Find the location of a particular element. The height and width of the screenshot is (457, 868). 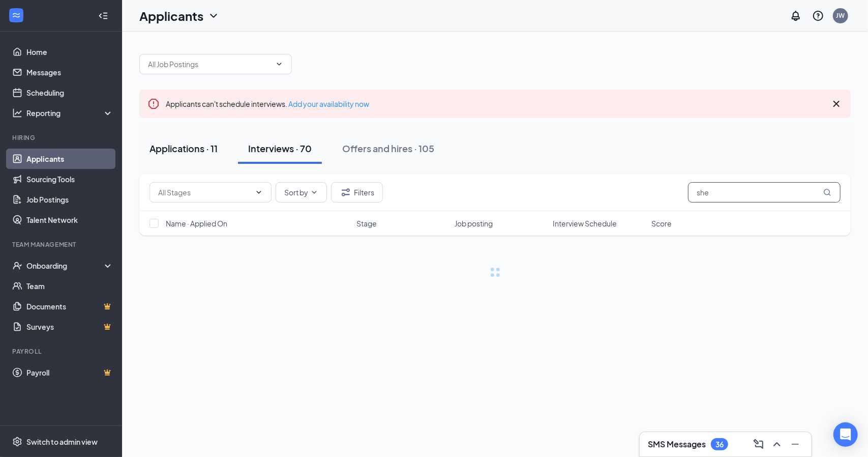

h1: Applicants is located at coordinates (172, 16).